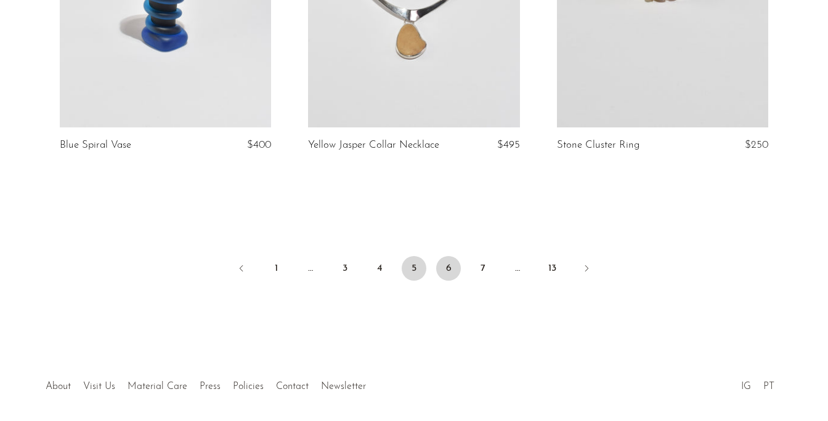 The image size is (828, 421). What do you see at coordinates (259, 145) in the screenshot?
I see `span: $400` at bounding box center [259, 145].